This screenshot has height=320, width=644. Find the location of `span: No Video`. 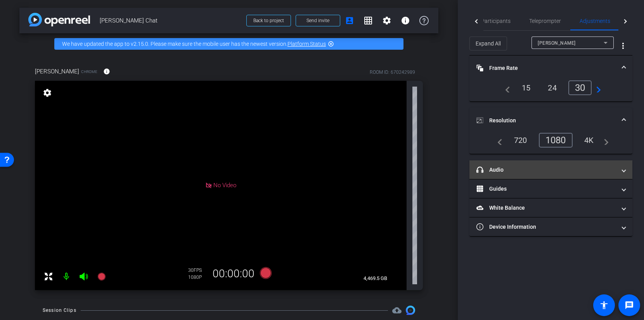

span: No Video is located at coordinates (225, 185).